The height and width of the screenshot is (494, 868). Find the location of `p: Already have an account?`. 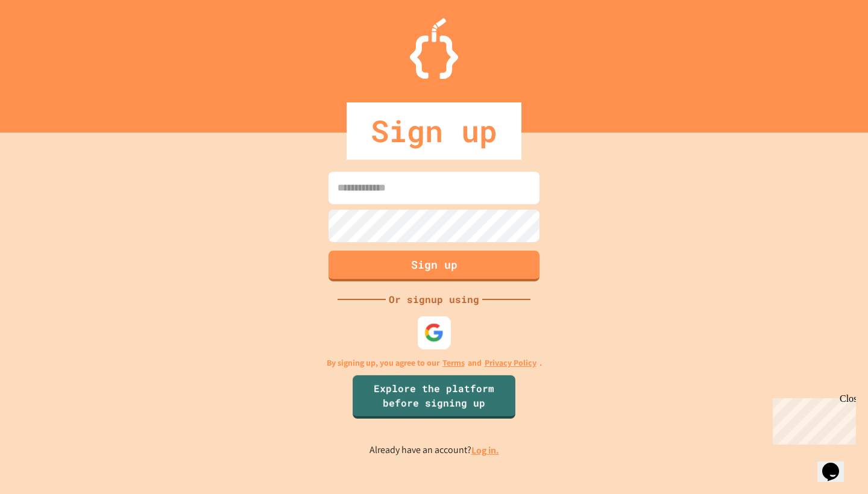

p: Already have an account? is located at coordinates (434, 450).